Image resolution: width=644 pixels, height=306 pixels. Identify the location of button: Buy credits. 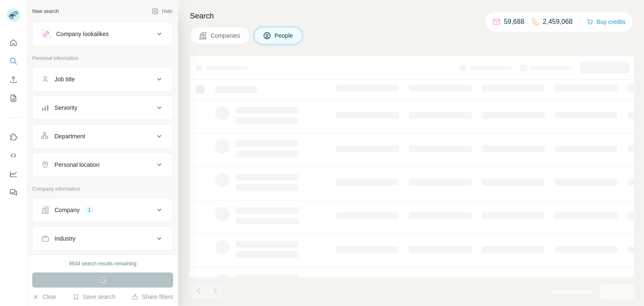
(606, 22).